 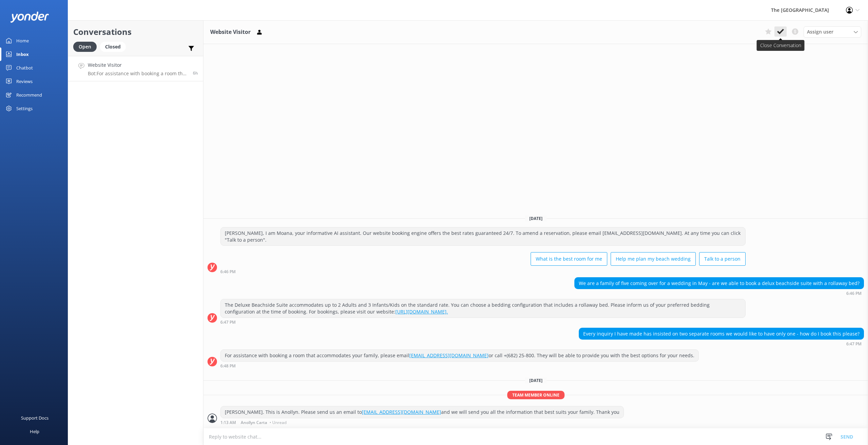 What do you see at coordinates (196, 73) in the screenshot?
I see `span: Sep 29 2025 12:47am (UTC -10:00) Pacific/Honolulu` at bounding box center [196, 73].